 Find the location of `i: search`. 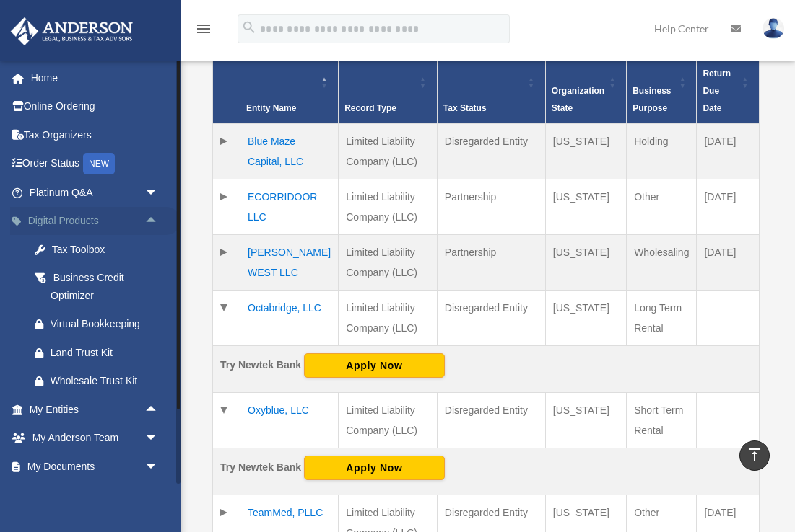

i: search is located at coordinates (249, 27).